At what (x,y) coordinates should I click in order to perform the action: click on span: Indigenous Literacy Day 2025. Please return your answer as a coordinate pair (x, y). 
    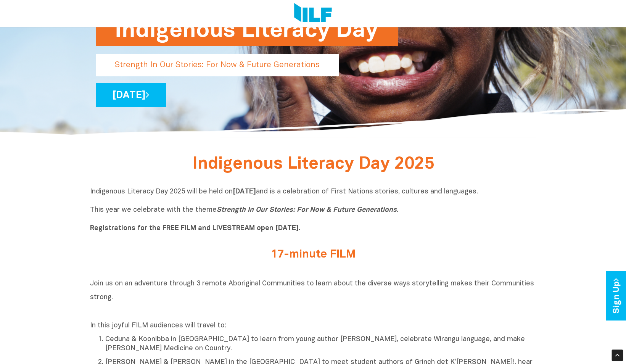
    Looking at the image, I should click on (313, 164).